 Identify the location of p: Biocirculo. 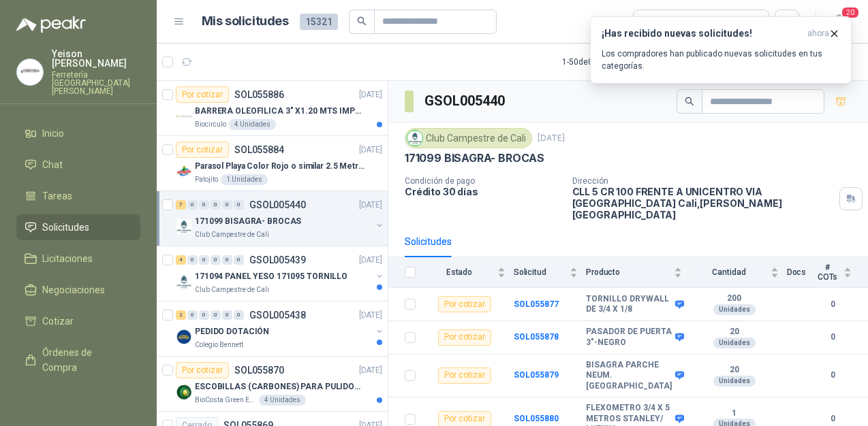
(210, 124).